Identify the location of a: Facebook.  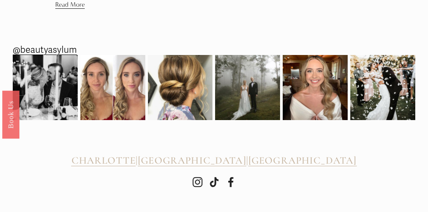
(231, 182).